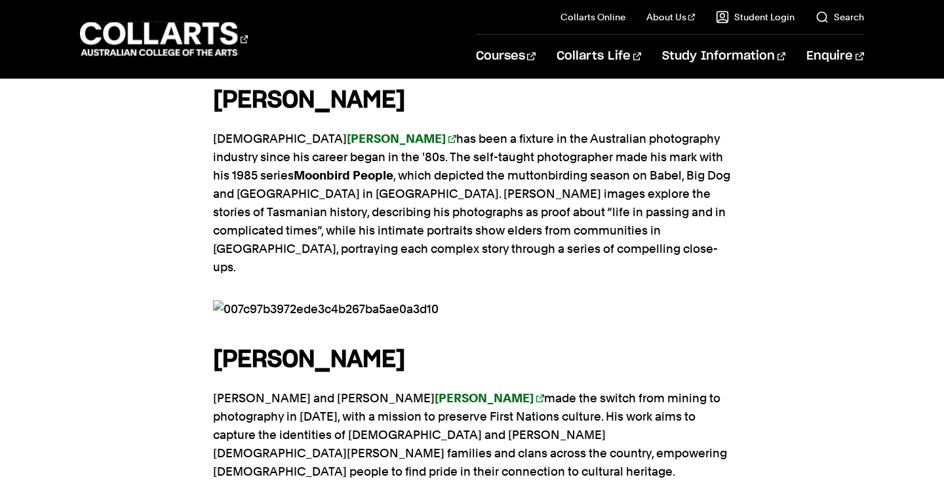 The height and width of the screenshot is (494, 944). I want to click on a: Collarts Life, so click(599, 56).